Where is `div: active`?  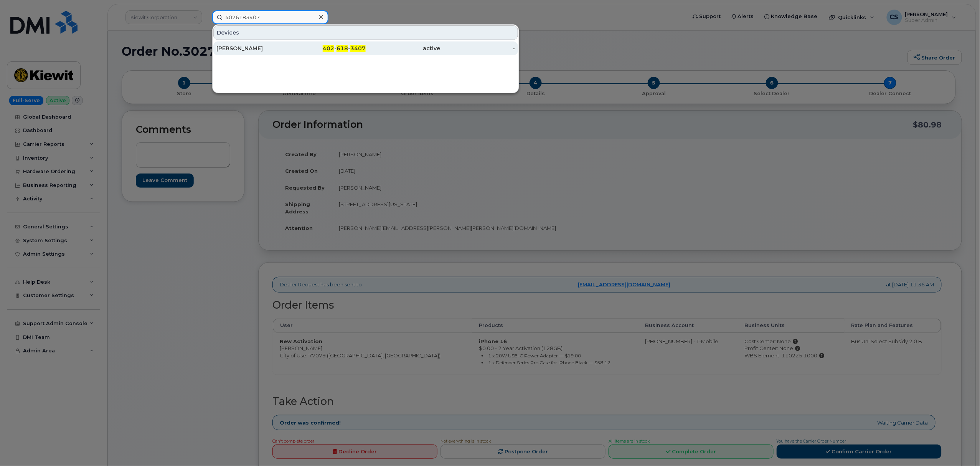 div: active is located at coordinates (403, 49).